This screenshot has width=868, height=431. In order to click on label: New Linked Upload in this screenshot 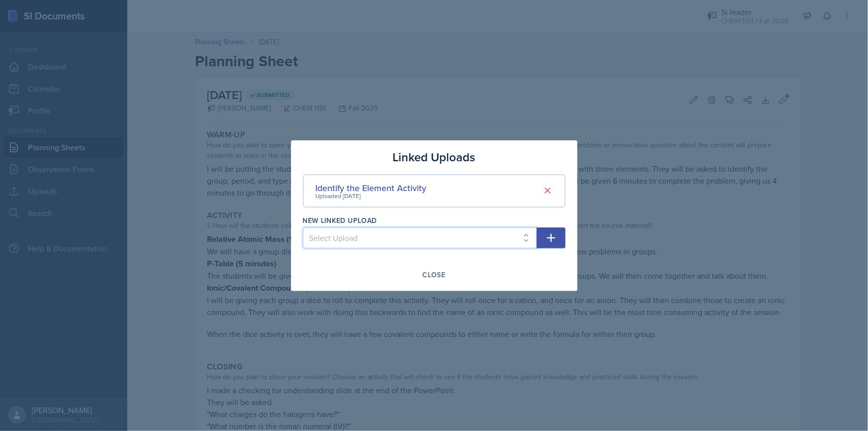, I will do `click(340, 220)`.